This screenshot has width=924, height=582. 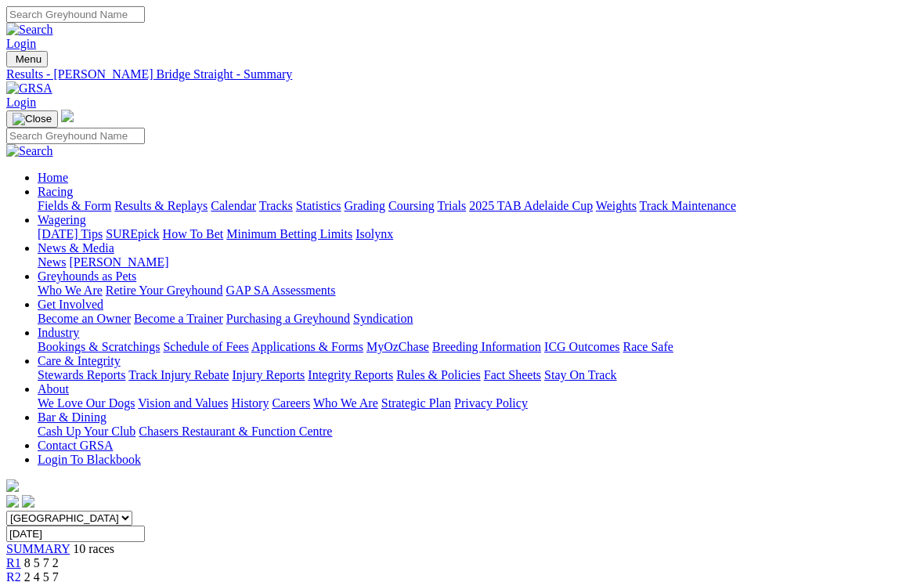 I want to click on a: Results & Replays, so click(x=161, y=205).